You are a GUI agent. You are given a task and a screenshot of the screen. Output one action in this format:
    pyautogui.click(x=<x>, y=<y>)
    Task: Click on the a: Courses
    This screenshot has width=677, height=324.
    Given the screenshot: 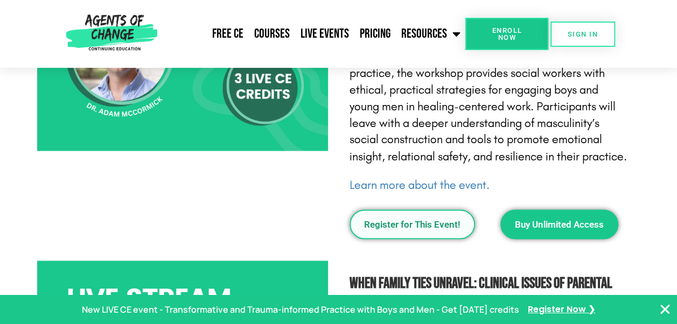 What is the action you would take?
    pyautogui.click(x=271, y=34)
    